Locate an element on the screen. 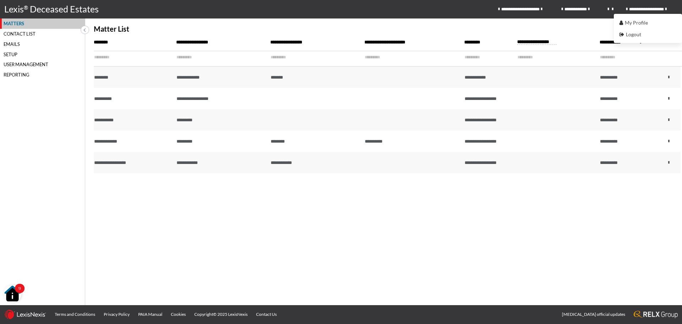 The height and width of the screenshot is (324, 682). img: RELX_logo.65c3eebe.png is located at coordinates (656, 314).